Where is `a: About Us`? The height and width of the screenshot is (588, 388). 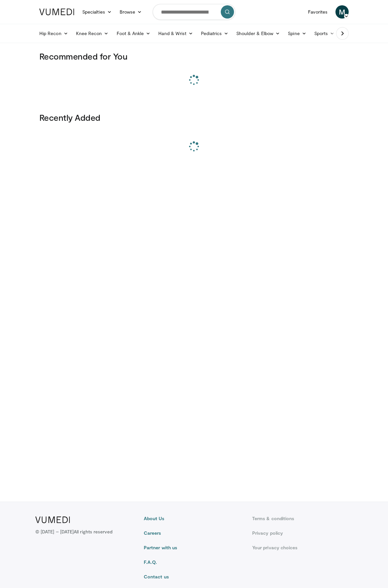
a: About Us is located at coordinates (194, 518).